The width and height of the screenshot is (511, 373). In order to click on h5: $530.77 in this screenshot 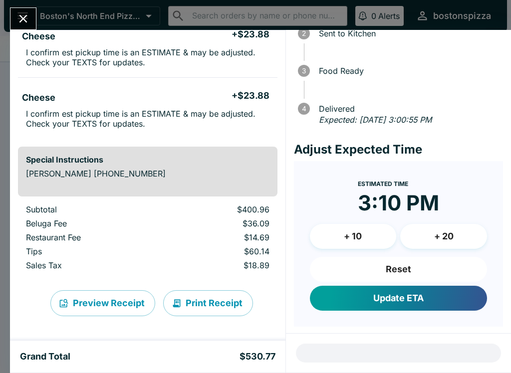, I will do `click(257, 357)`.